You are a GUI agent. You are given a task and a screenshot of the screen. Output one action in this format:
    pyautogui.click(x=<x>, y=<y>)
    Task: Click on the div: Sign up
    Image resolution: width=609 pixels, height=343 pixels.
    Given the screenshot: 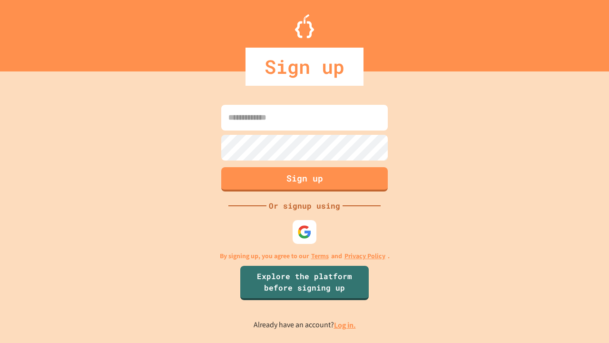 What is the action you would take?
    pyautogui.click(x=305, y=67)
    